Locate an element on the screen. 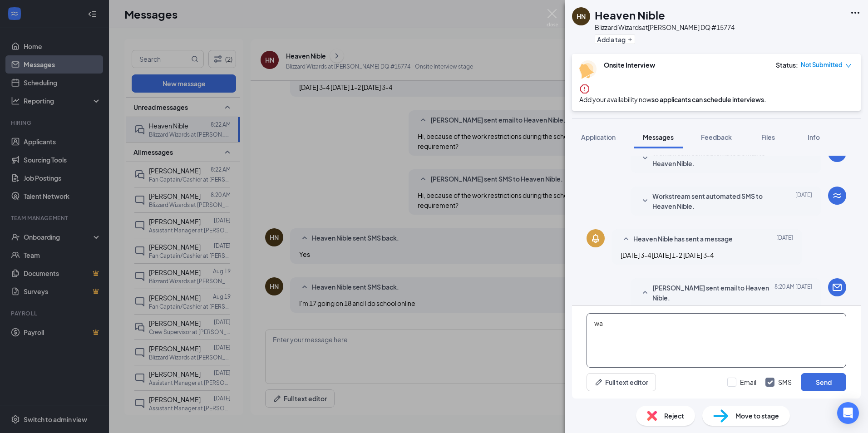  span: Move to stage is located at coordinates (757, 415).